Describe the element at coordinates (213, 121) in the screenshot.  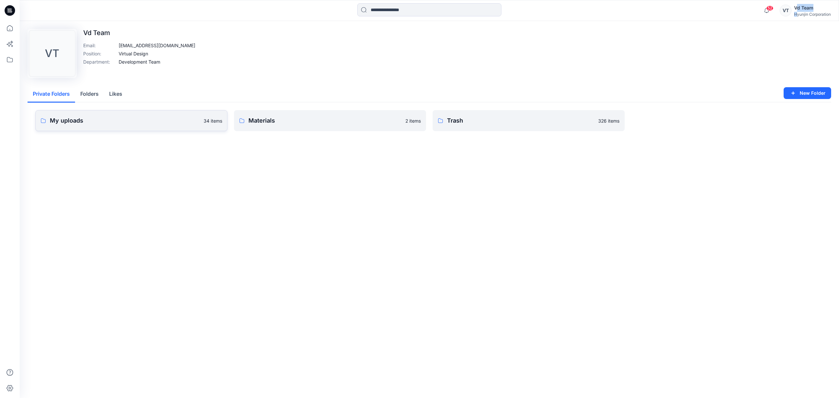
I see `p: 34 items` at that location.